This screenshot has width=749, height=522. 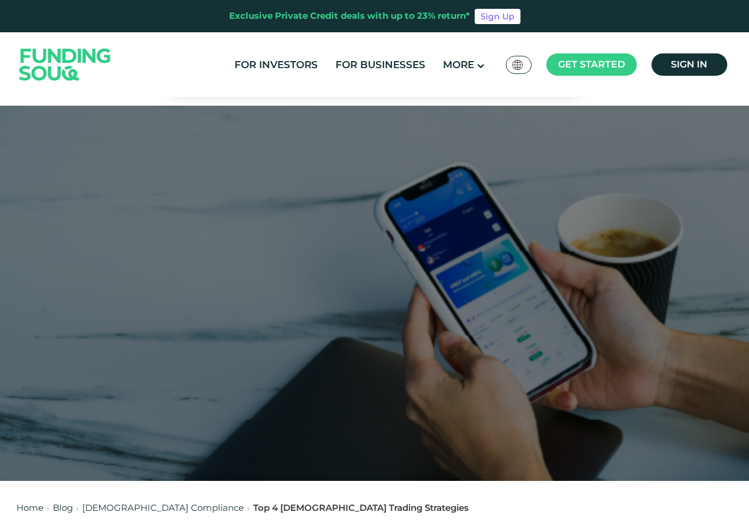 What do you see at coordinates (63, 507) in the screenshot?
I see `a: Blog` at bounding box center [63, 507].